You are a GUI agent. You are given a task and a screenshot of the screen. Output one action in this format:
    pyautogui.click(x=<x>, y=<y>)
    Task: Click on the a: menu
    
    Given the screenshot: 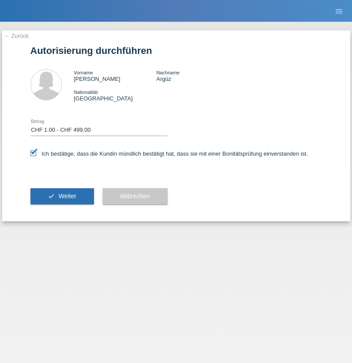 What is the action you would take?
    pyautogui.click(x=339, y=11)
    